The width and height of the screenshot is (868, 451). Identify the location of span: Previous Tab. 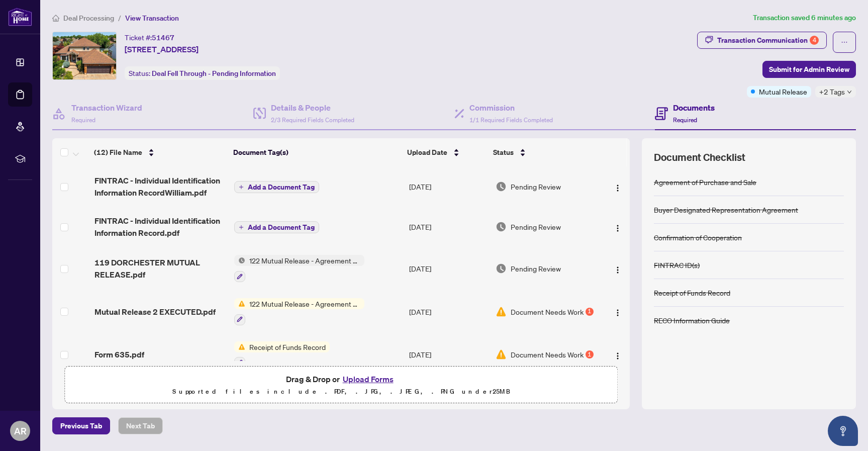
(81, 426).